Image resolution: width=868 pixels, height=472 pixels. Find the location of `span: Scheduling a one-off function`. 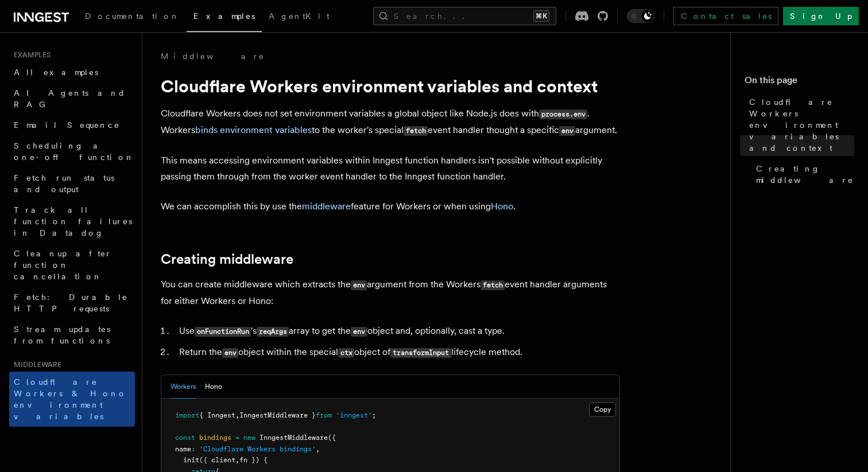

span: Scheduling a one-off function is located at coordinates (74, 152).